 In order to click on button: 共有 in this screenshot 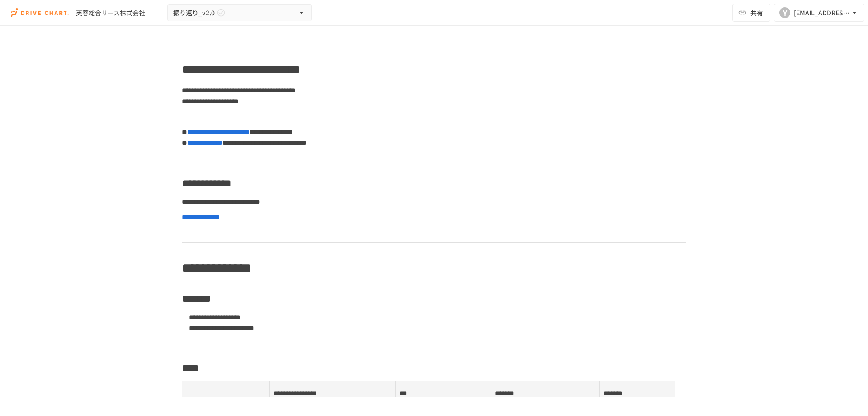, I will do `click(751, 13)`.